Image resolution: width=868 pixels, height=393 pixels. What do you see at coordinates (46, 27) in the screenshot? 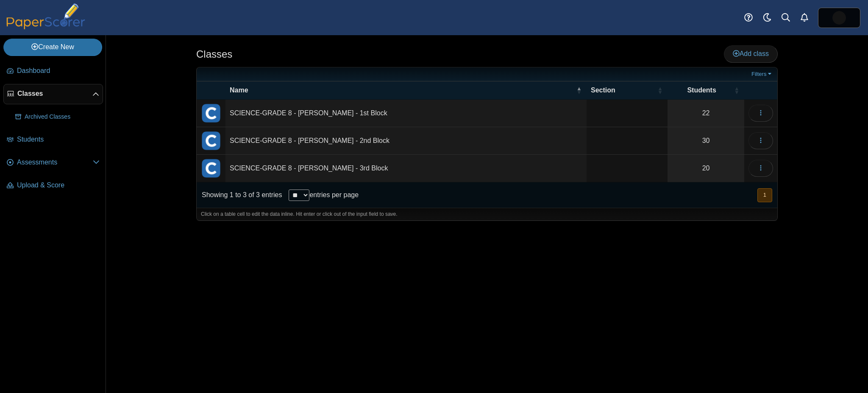
I see `a: PaperScorer` at bounding box center [46, 27].